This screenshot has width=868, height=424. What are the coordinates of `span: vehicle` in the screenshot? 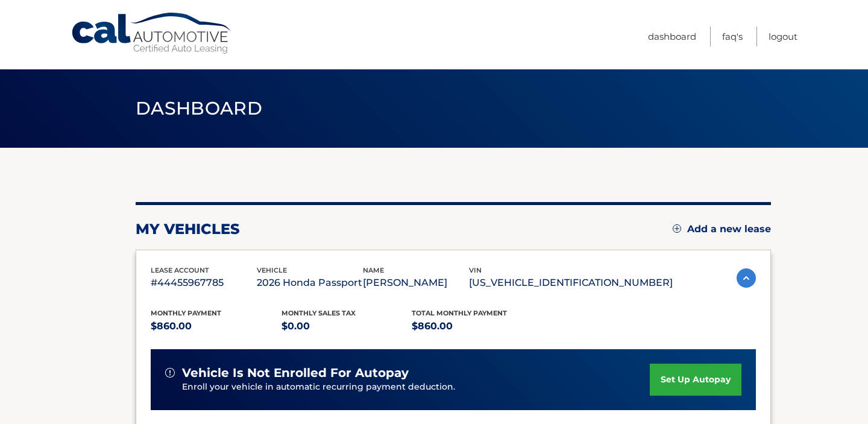 It's located at (272, 270).